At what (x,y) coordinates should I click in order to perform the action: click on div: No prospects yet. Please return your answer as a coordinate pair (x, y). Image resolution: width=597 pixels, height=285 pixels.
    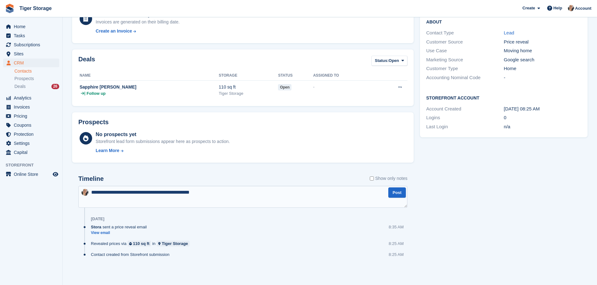
    Looking at the image, I should click on (163, 135).